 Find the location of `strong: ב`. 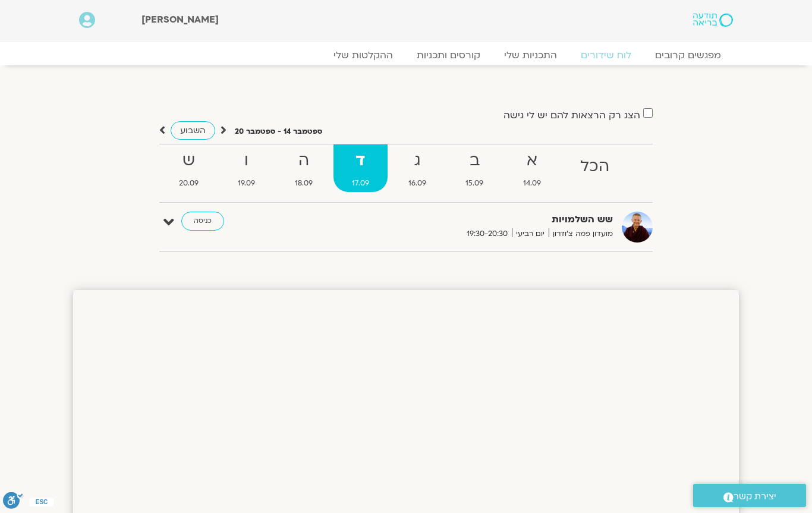

strong: ב is located at coordinates (474, 161).